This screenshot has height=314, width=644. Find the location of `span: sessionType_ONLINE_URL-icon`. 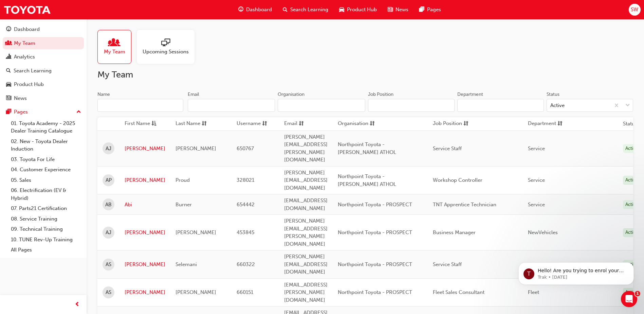

span: sessionType_ONLINE_URL-icon is located at coordinates (165, 43).